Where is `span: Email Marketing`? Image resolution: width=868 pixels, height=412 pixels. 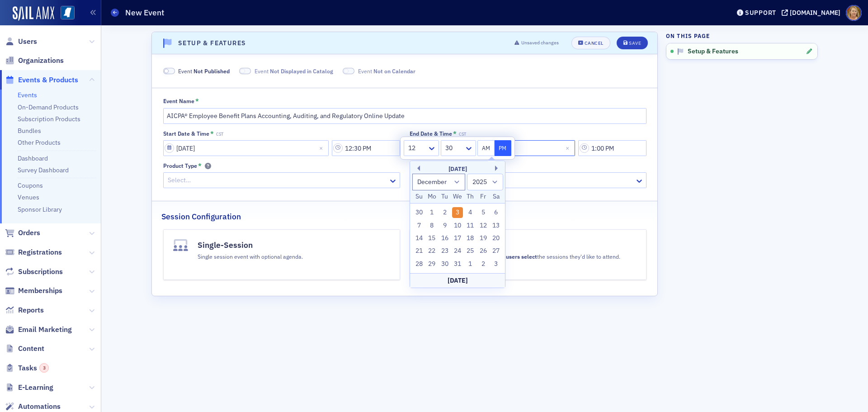 span: Email Marketing is located at coordinates (45, 330).